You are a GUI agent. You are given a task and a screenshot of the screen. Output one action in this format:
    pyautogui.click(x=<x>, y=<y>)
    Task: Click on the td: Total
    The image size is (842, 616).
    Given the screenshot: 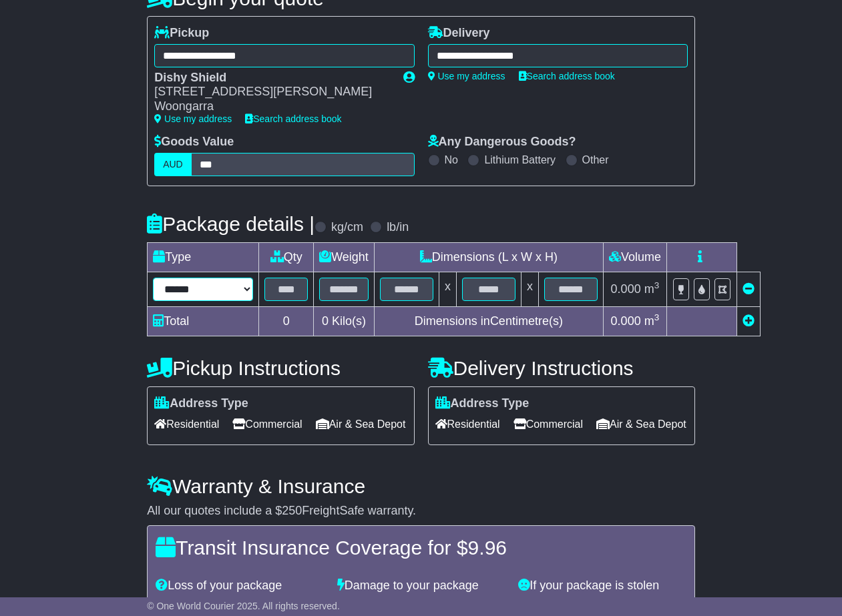 What is the action you would take?
    pyautogui.click(x=203, y=321)
    